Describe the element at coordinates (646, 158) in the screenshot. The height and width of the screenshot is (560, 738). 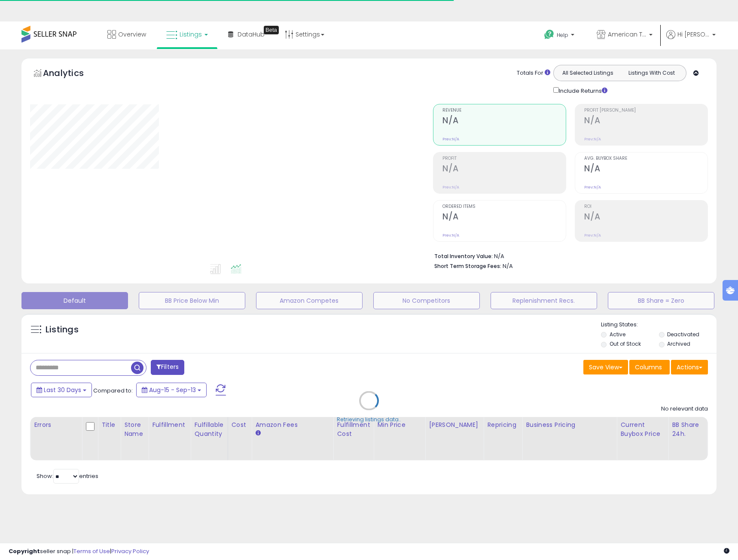
I see `span: Avg. Buybox Share` at that location.